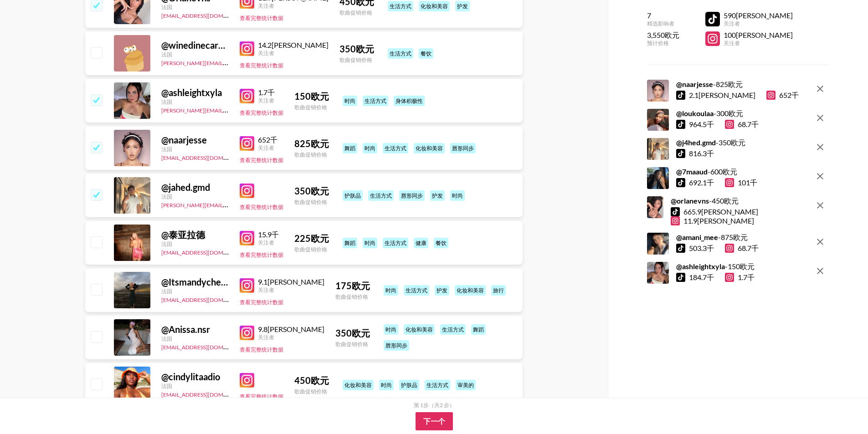  I want to click on font: 护肤品, so click(353, 195).